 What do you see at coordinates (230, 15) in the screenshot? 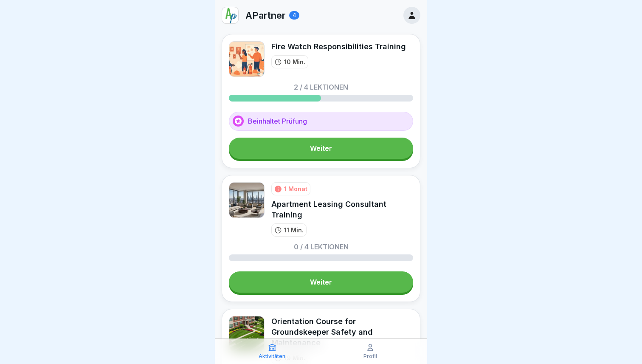
I see `img: s1c8o614ygoolmdbrahy44oj.png` at bounding box center [230, 15].